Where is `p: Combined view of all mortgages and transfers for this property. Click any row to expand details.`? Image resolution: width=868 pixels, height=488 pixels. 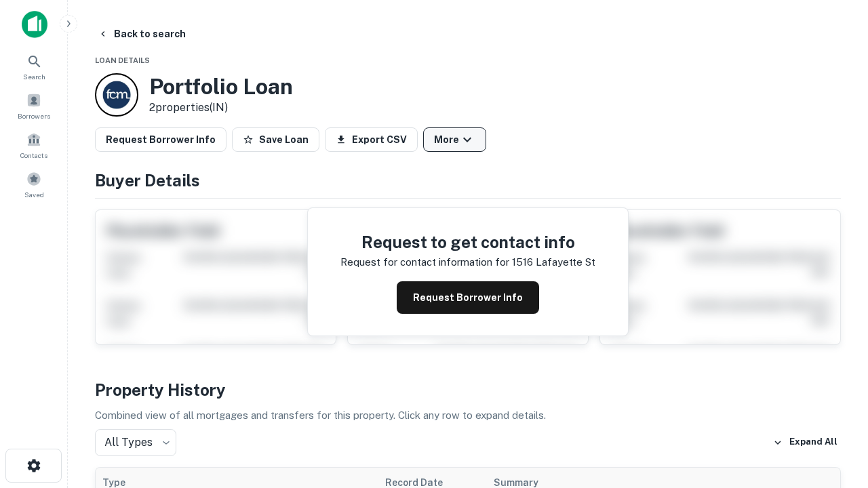 p: Combined view of all mortgages and transfers for this property. Click any row to expand details. is located at coordinates (468, 415).